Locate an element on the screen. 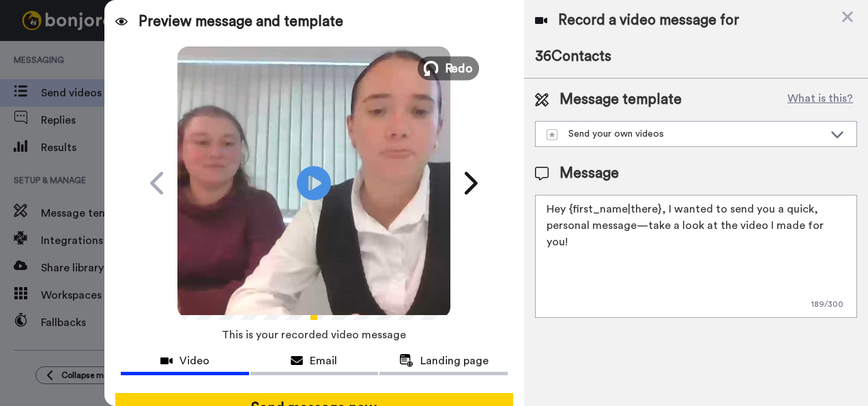  img: demo-template.svg is located at coordinates (552, 135).